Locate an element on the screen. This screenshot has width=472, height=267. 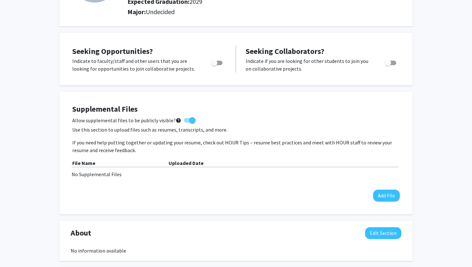
h4: Supplemental Files is located at coordinates (236, 109).